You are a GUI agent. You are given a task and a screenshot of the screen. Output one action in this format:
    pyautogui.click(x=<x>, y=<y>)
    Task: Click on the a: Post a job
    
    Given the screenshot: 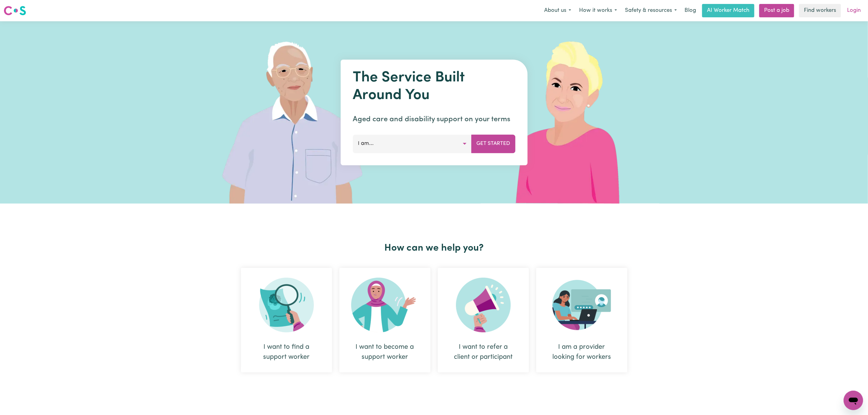 What is the action you would take?
    pyautogui.click(x=777, y=10)
    